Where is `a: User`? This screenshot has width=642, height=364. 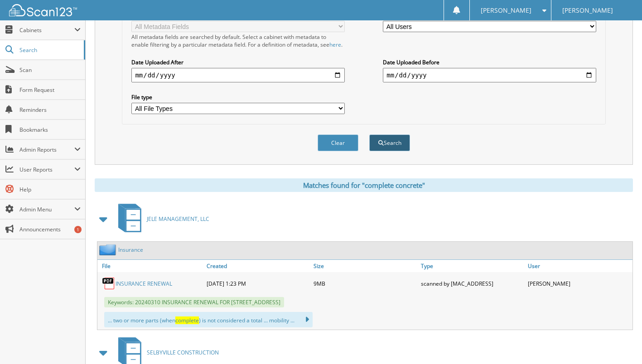
a: User is located at coordinates (579, 266).